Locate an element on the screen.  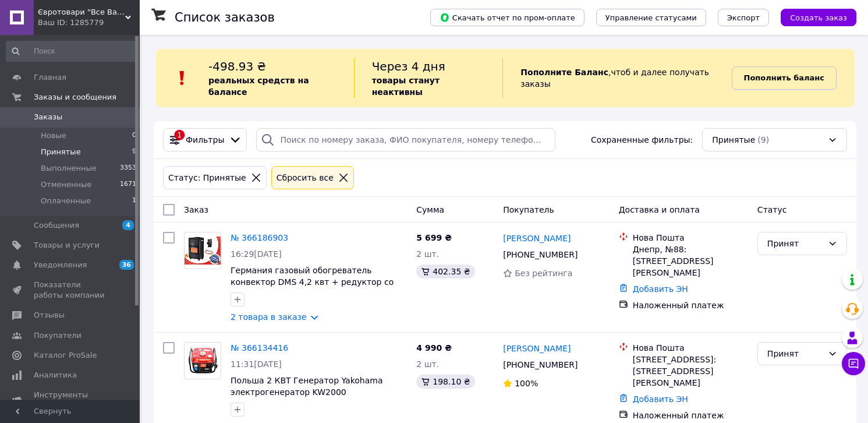
span: Показатели работы компании is located at coordinates (71, 290).